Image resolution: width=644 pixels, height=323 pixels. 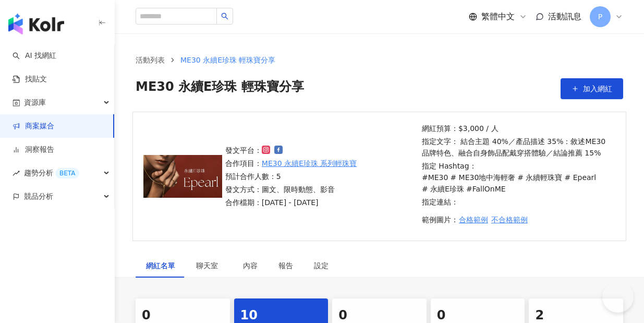 What do you see at coordinates (517, 220) in the screenshot?
I see `p: 範例圖片：` at bounding box center [517, 220].